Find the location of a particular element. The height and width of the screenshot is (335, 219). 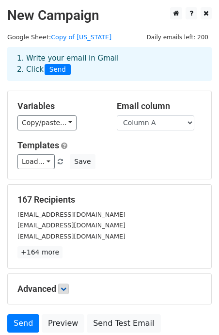

h2: New Campaign is located at coordinates (110, 16).